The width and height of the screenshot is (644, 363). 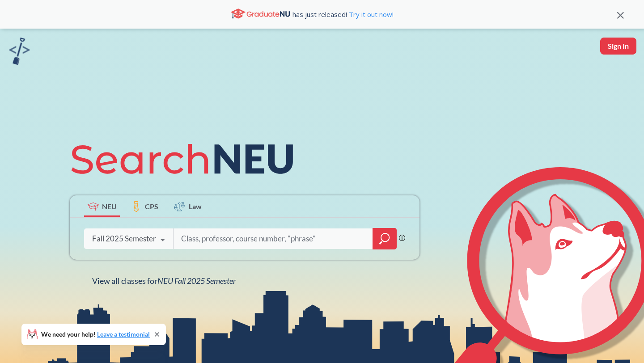 What do you see at coordinates (123, 334) in the screenshot?
I see `a: Leave a testimonial` at bounding box center [123, 334].